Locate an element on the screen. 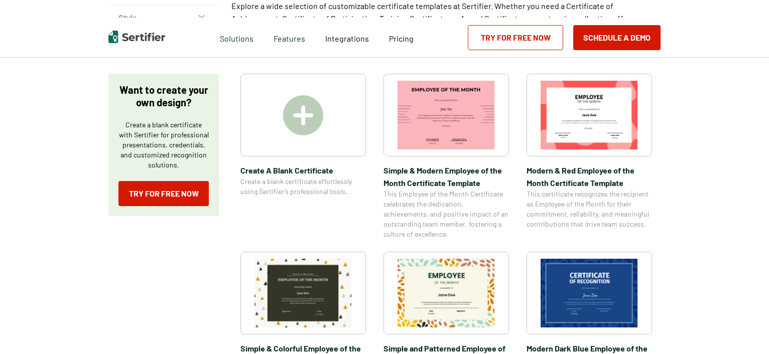  span: Solutions is located at coordinates (236, 37).